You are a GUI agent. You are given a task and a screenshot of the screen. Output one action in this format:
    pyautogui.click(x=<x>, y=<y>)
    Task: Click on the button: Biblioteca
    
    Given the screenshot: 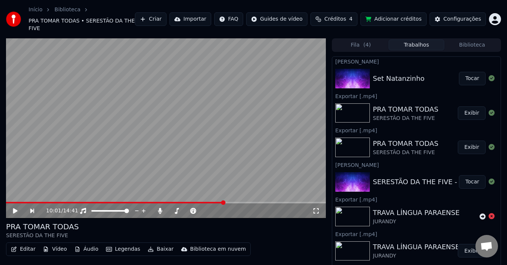 What is the action you would take?
    pyautogui.click(x=472, y=45)
    